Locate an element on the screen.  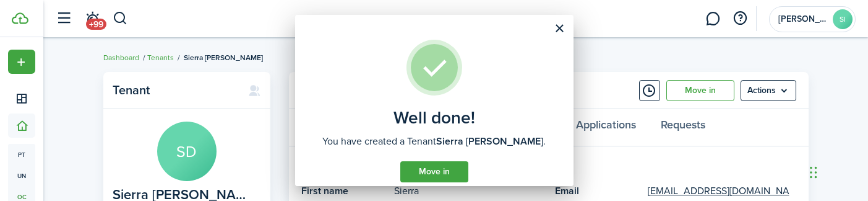
well-done-description: You have created a Tenant . is located at coordinates (434, 141).